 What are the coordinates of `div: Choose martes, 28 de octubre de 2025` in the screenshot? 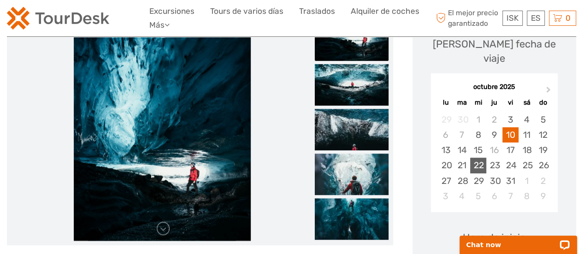 It's located at (462, 181).